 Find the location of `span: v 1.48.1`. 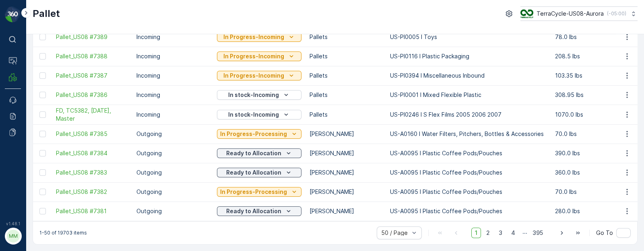

span: v 1.48.1 is located at coordinates (13, 224).